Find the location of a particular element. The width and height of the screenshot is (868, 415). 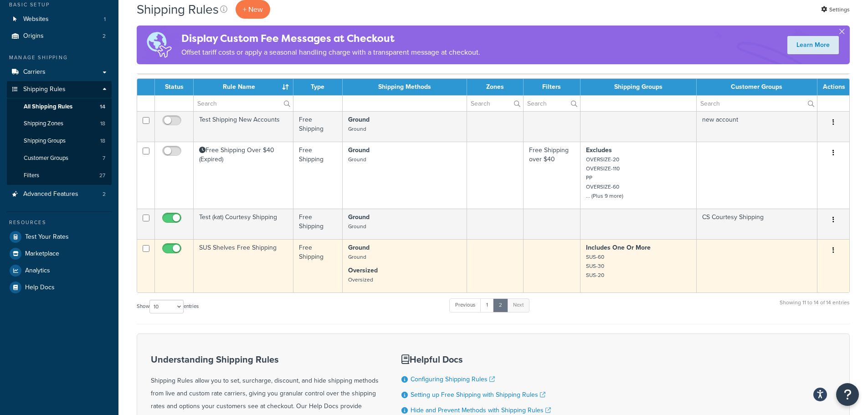

a: Hide and Prevent Methods with Shipping Rules is located at coordinates (481, 410).